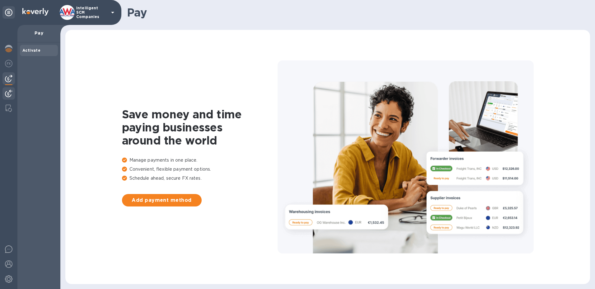  I want to click on p: Pay, so click(39, 33).